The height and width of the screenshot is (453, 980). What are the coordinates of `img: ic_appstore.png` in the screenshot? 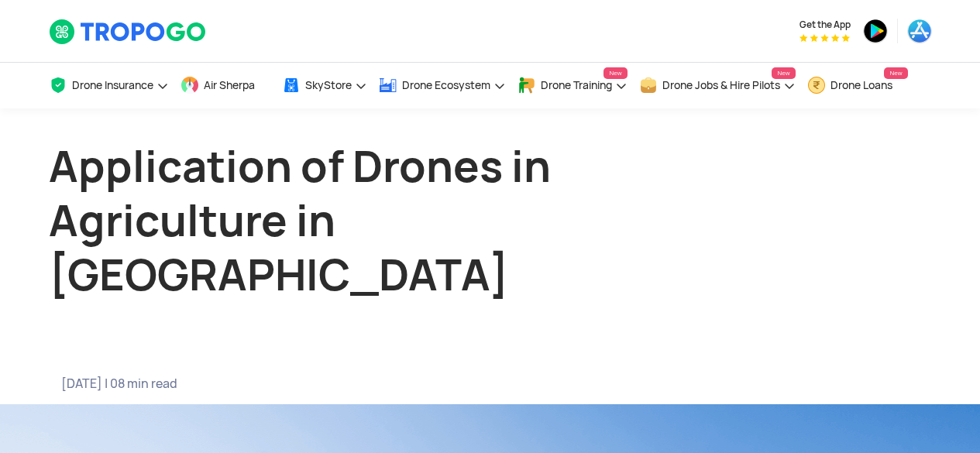 It's located at (919, 31).